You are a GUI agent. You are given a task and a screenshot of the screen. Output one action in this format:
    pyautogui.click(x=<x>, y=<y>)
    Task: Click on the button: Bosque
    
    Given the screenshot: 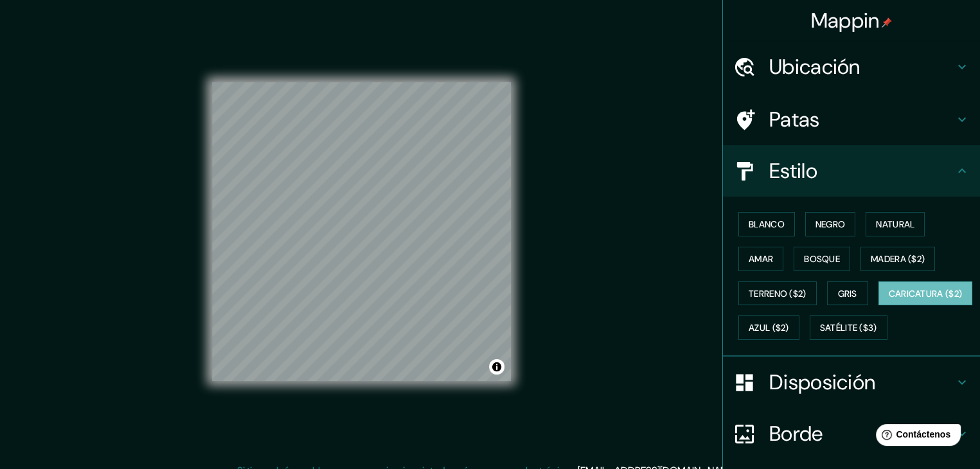 What is the action you would take?
    pyautogui.click(x=822, y=259)
    